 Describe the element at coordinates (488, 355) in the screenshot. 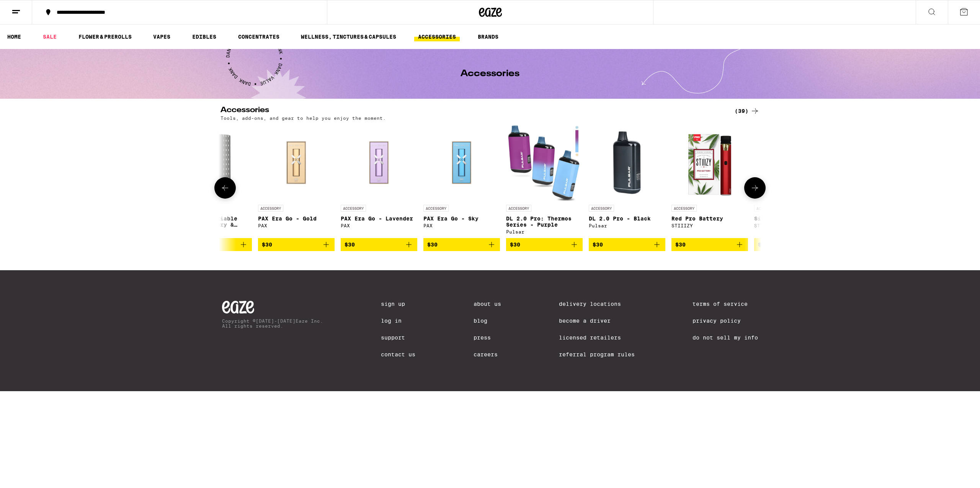

I see `a: Careers` at that location.